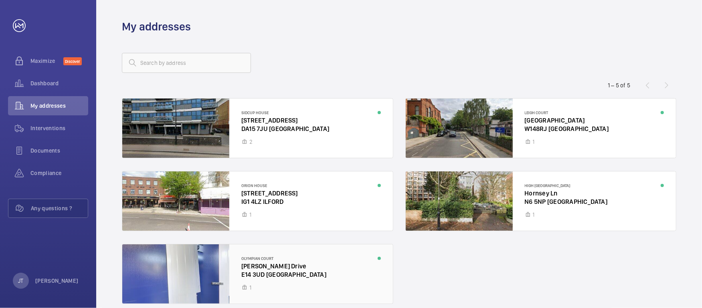  What do you see at coordinates (47, 61) in the screenshot?
I see `span: Maximize` at bounding box center [47, 61].